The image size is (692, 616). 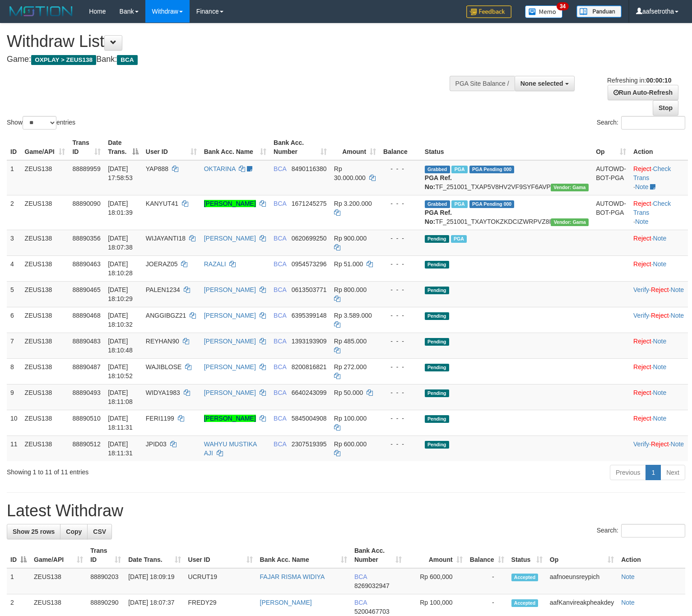 What do you see at coordinates (611, 147) in the screenshot?
I see `th: Op: activate to sort column ascending` at bounding box center [611, 147].